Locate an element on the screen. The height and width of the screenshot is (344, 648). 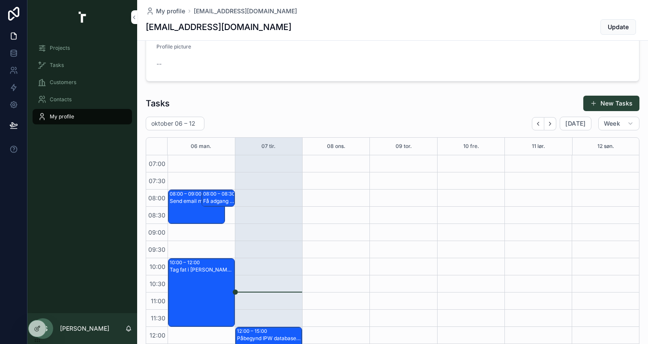
div: 08:00 – 08:30 is located at coordinates (220, 194).